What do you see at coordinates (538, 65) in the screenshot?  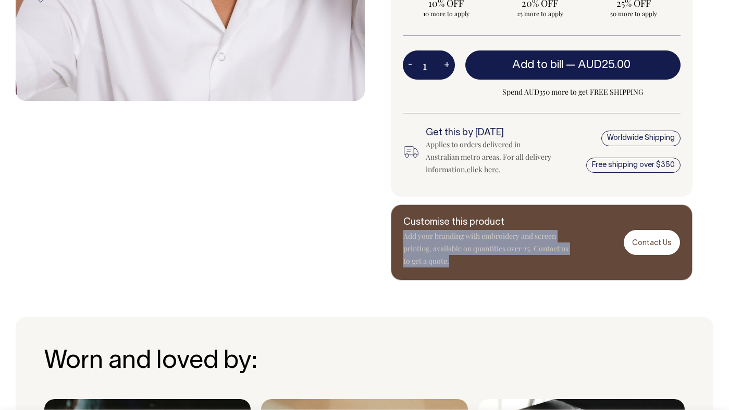 I see `span: Add to bill` at bounding box center [538, 65].